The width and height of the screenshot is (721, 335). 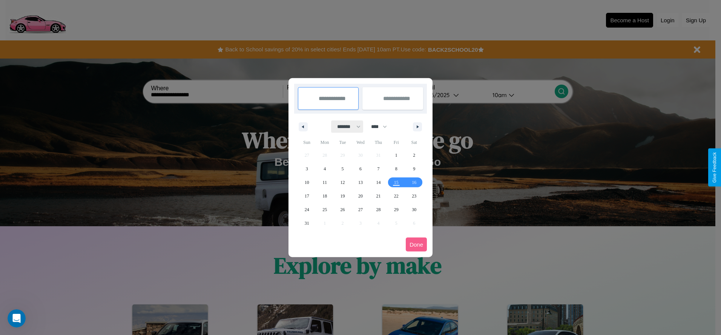 I want to click on button: 8, so click(x=396, y=169).